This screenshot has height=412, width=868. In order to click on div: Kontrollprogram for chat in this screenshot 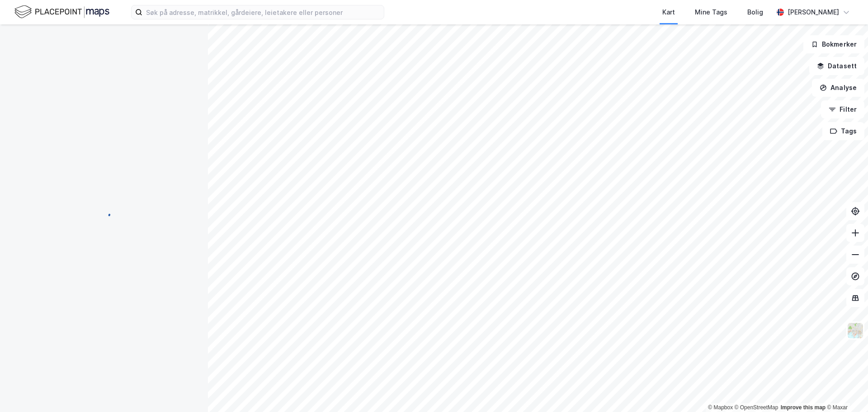, I will do `click(845, 390)`.